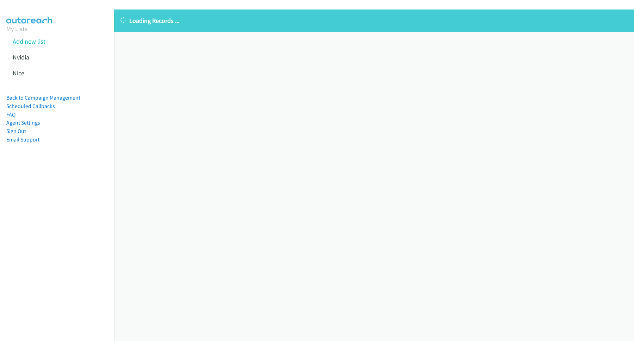 The height and width of the screenshot is (341, 634). What do you see at coordinates (31, 106) in the screenshot?
I see `a: Scheduled Callbacks` at bounding box center [31, 106].